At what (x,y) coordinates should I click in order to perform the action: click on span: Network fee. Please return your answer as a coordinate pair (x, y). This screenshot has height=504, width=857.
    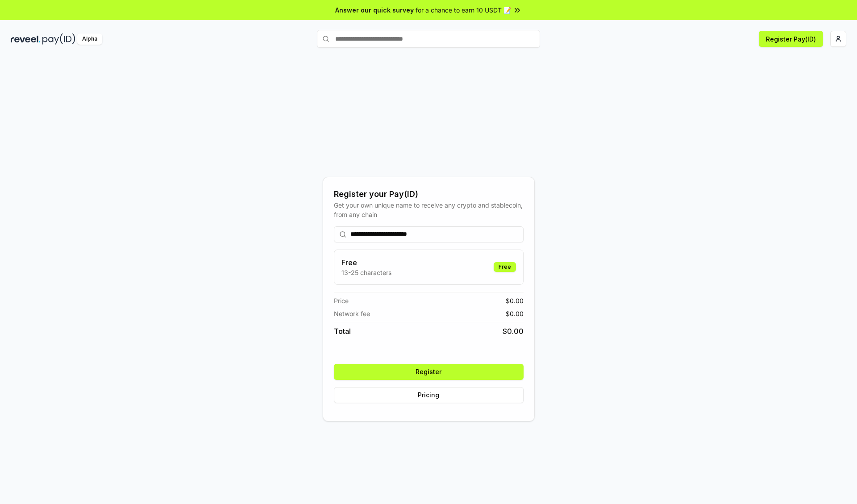
    Looking at the image, I should click on (351, 313).